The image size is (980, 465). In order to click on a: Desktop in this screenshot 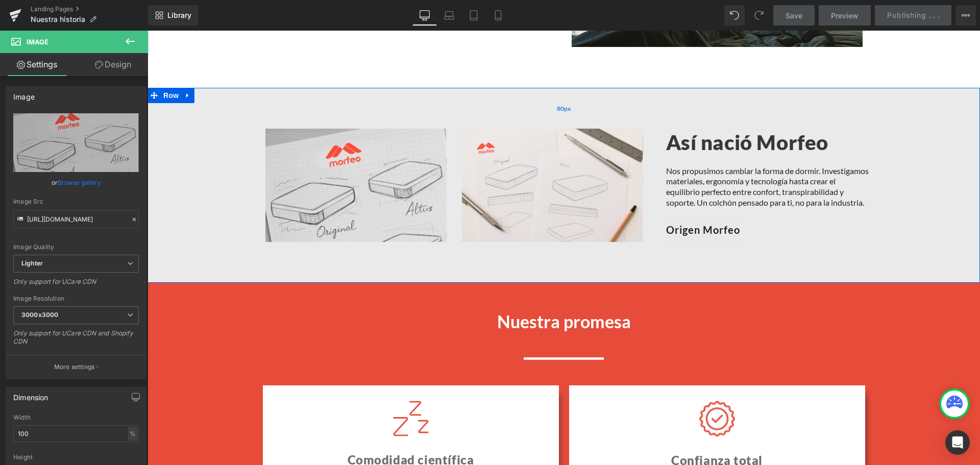, I will do `click(425, 16)`.